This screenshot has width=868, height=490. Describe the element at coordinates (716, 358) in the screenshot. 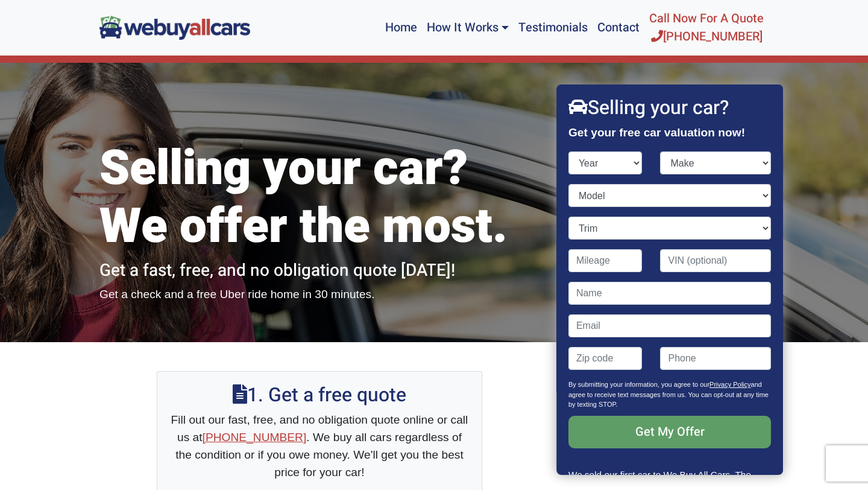

I see `input: Phone` at that location.